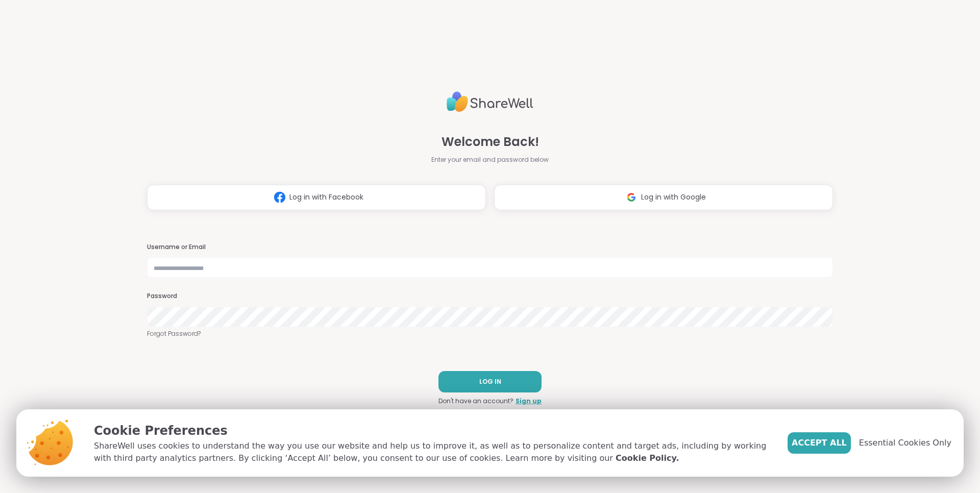 The height and width of the screenshot is (493, 980). What do you see at coordinates (432, 431) in the screenshot?
I see `p: Cookie Preferences` at bounding box center [432, 431].